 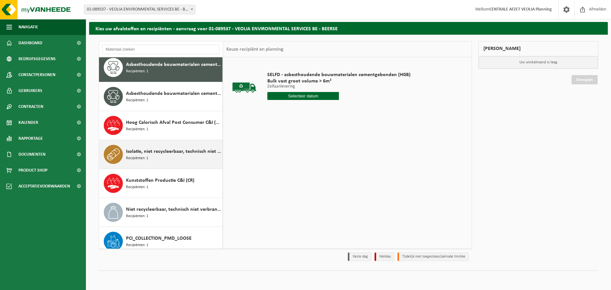 I want to click on span: PCI_COLLECTION_PMD_LOOSE, so click(x=159, y=238).